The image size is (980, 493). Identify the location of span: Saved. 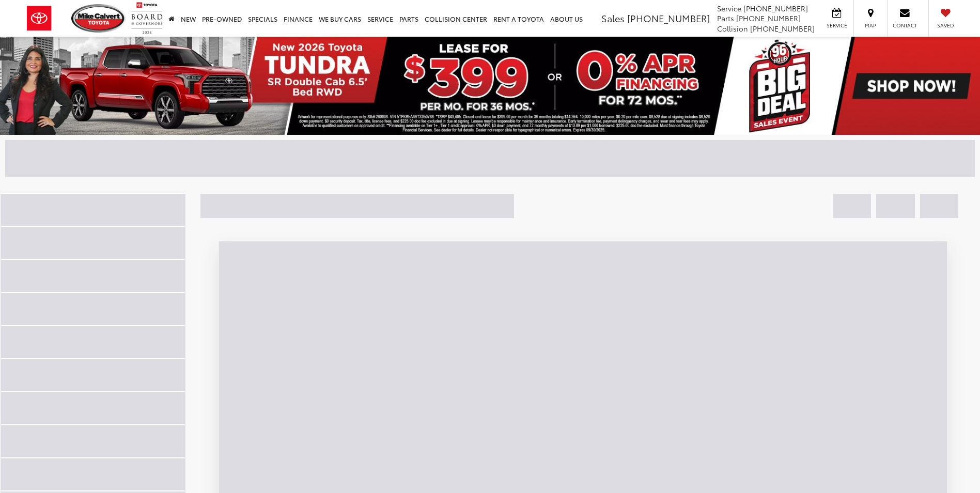
(945, 25).